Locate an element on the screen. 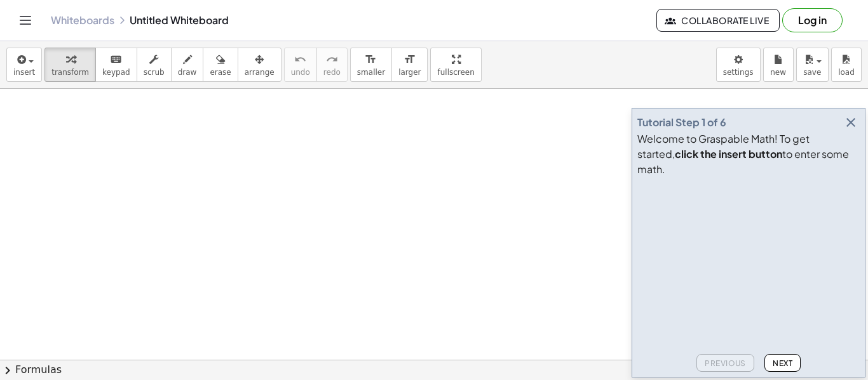  span: scrub is located at coordinates (154, 73).